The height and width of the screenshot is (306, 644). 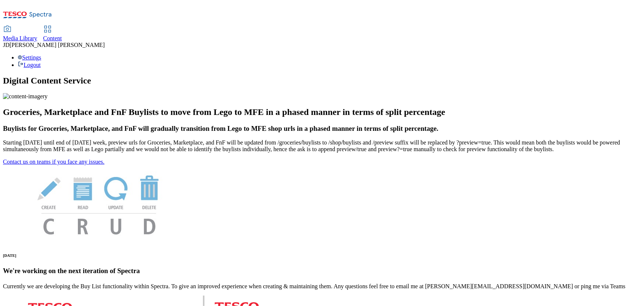 What do you see at coordinates (322, 81) in the screenshot?
I see `h1: Digital Content Service` at bounding box center [322, 81].